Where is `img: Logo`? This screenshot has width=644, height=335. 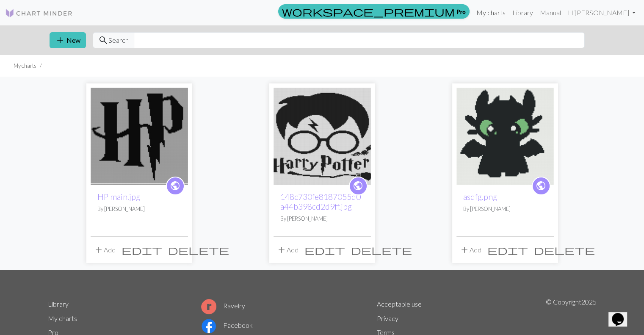 img: Logo is located at coordinates (39, 13).